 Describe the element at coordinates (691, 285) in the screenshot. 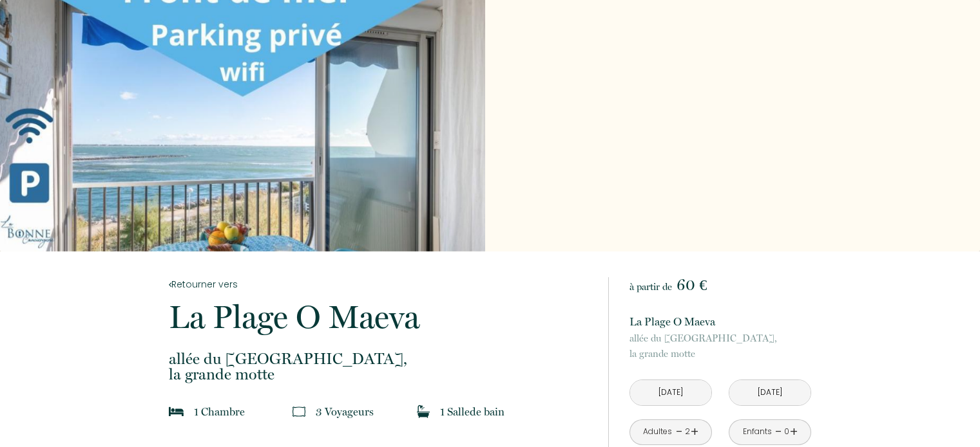

I see `span: 60 €` at that location.